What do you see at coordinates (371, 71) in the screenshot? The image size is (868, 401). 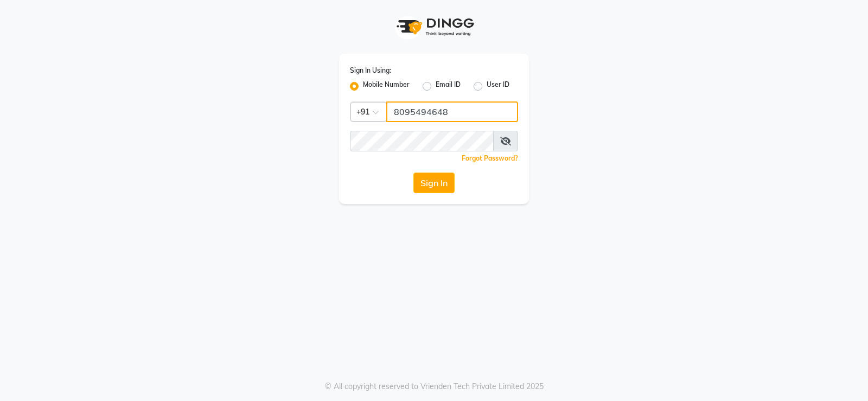 I see `label: Sign In Using:` at bounding box center [371, 71].